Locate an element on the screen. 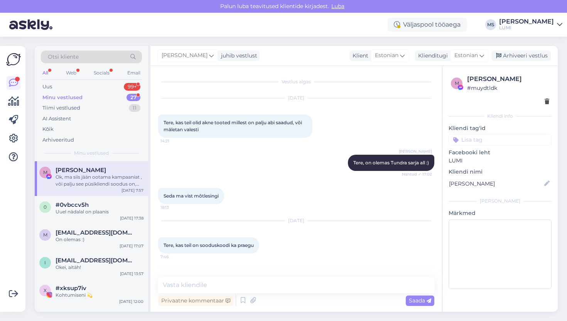  span: Seda ma vist mõtlesingi is located at coordinates (191, 195).